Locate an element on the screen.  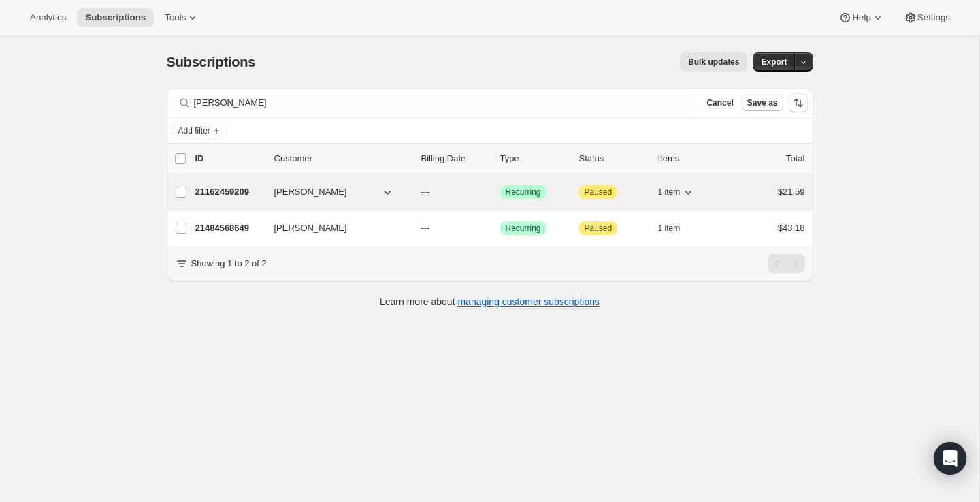
p: Status is located at coordinates (613, 158).